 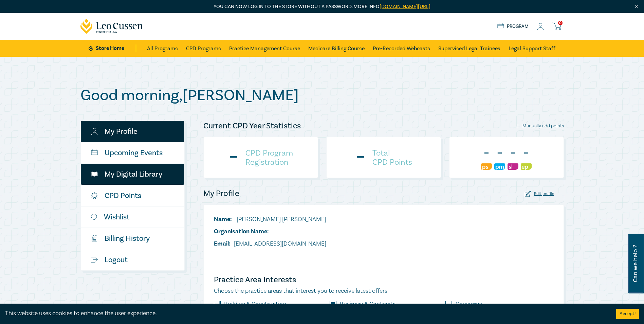 I want to click on label: Consumer, so click(x=469, y=304).